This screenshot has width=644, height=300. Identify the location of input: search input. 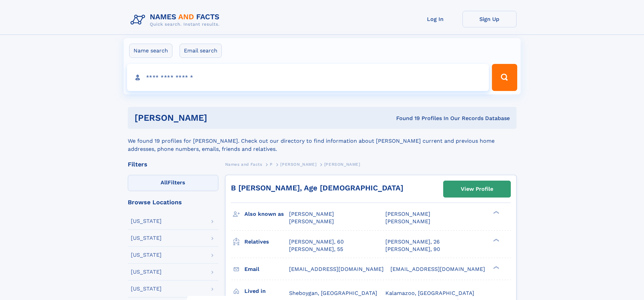
(308, 77).